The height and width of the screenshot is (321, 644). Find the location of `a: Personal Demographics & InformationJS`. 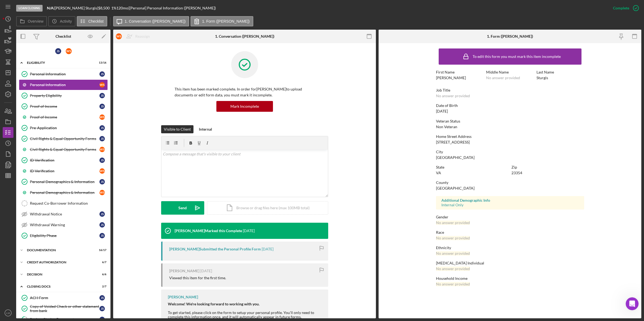

a: Personal Demographics & InformationJS is located at coordinates (63, 182).